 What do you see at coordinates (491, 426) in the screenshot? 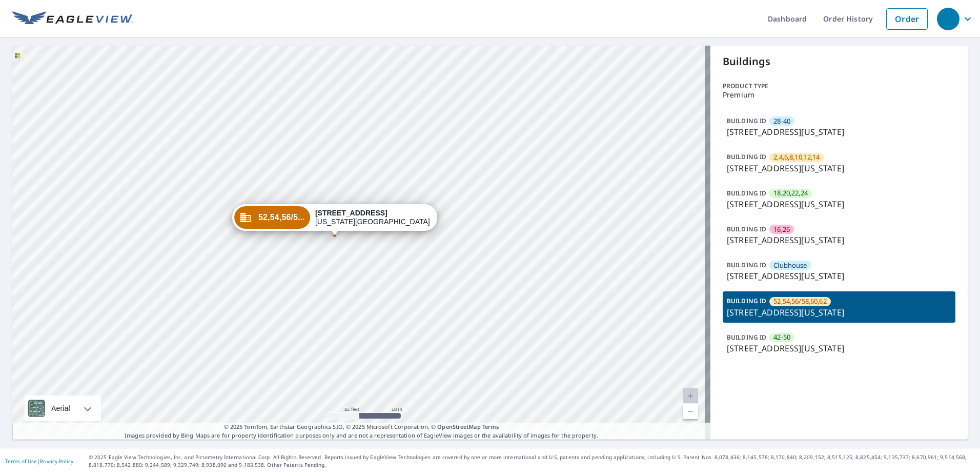
I see `a: Terms` at bounding box center [491, 426].